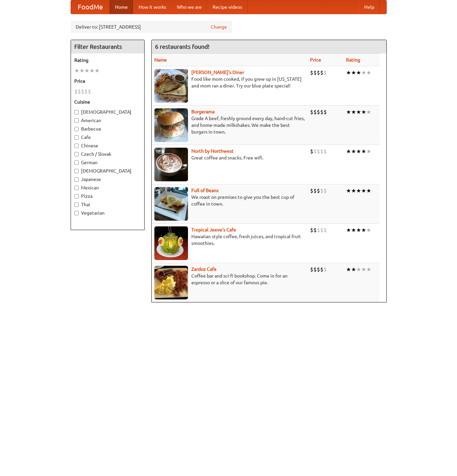 This screenshot has height=476, width=457. Describe the element at coordinates (107, 102) in the screenshot. I see `h5: Cuisine` at that location.